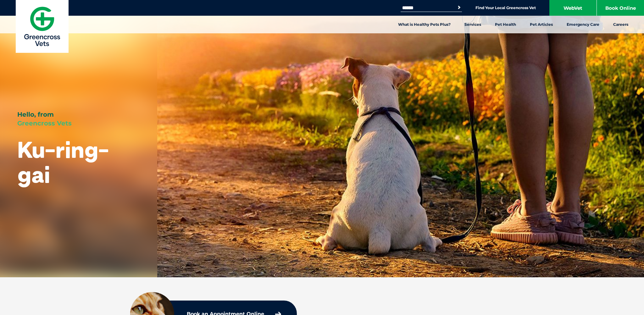 The image size is (644, 315). I want to click on a: Pet Health, so click(505, 24).